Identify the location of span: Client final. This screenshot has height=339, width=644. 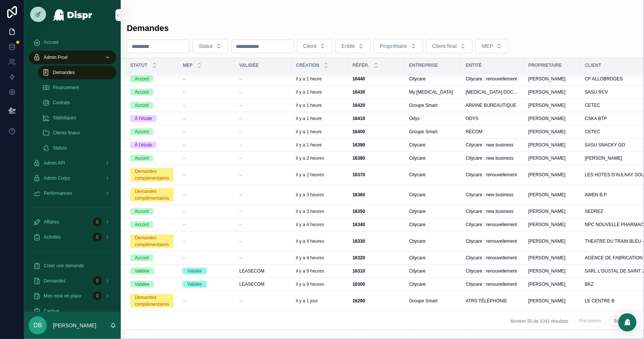
(445, 46).